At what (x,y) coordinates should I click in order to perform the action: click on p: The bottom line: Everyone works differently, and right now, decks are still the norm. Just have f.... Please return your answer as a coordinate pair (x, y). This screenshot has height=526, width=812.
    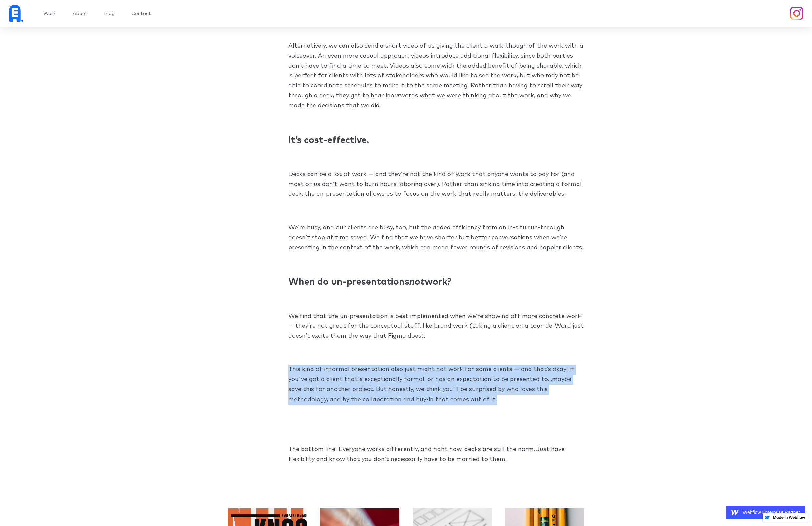
    Looking at the image, I should click on (437, 455).